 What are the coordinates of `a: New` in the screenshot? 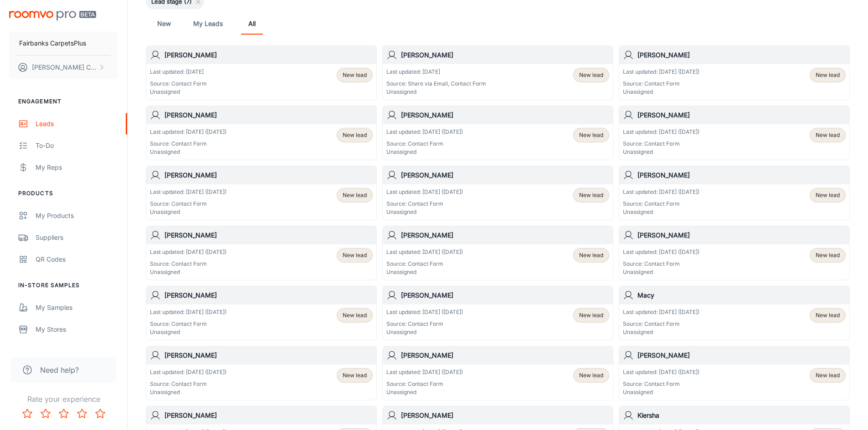 It's located at (164, 24).